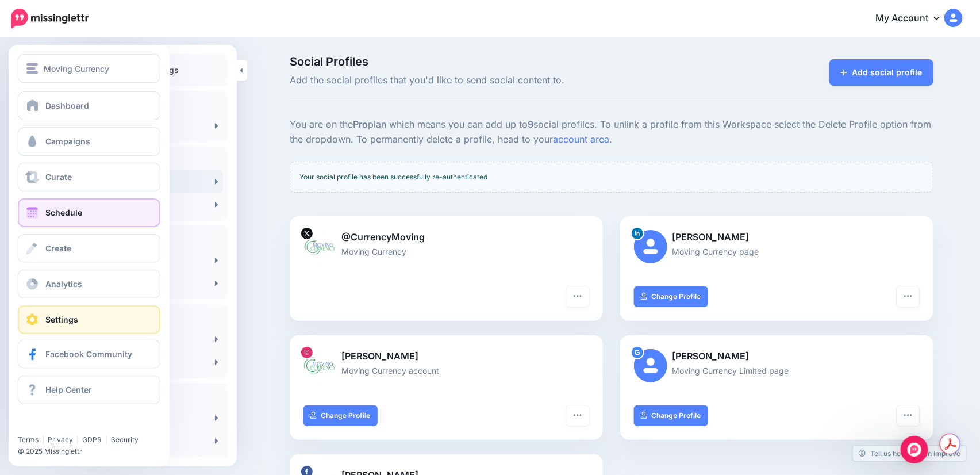 The width and height of the screenshot is (980, 475). What do you see at coordinates (60, 439) in the screenshot?
I see `a: Privacy` at bounding box center [60, 439].